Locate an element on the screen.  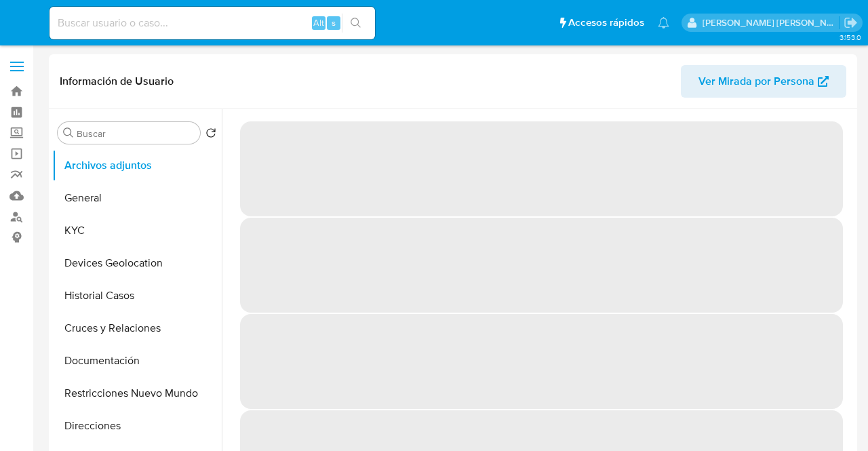
button: Direcciones is located at coordinates (137, 426).